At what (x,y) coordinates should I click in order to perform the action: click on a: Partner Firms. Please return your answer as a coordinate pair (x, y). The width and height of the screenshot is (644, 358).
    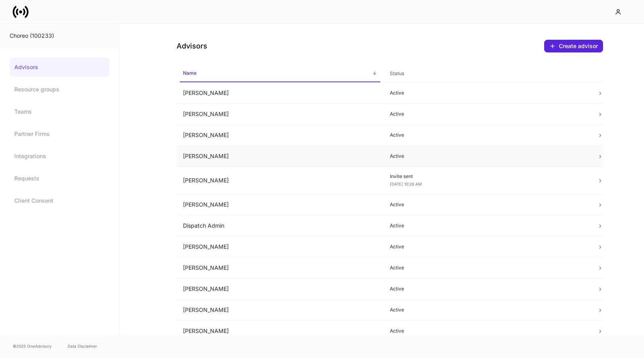
    Looking at the image, I should click on (59, 134).